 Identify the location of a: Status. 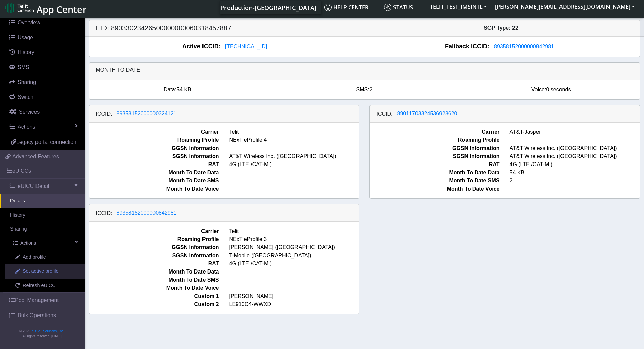
(404, 7).